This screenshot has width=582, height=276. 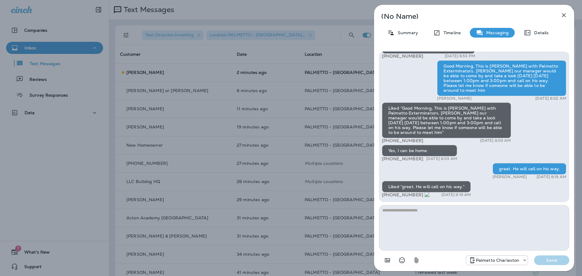 I want to click on button: Add in a premade template, so click(x=388, y=261).